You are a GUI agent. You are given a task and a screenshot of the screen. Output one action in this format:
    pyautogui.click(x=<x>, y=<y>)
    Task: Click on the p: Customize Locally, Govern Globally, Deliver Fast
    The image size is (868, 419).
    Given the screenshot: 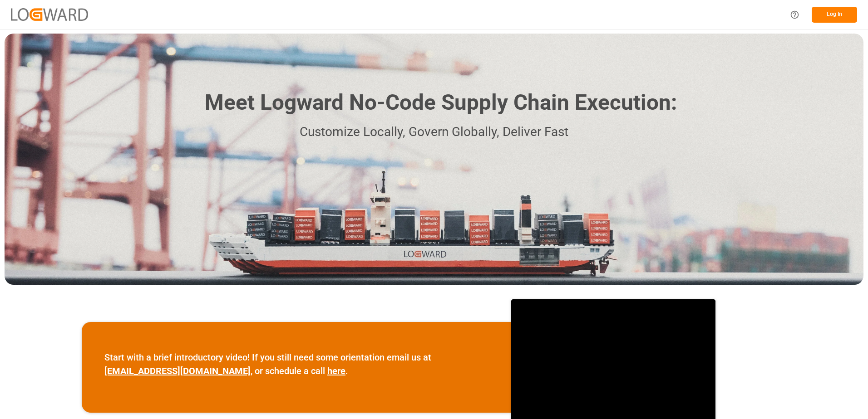 What is the action you would take?
    pyautogui.click(x=434, y=132)
    